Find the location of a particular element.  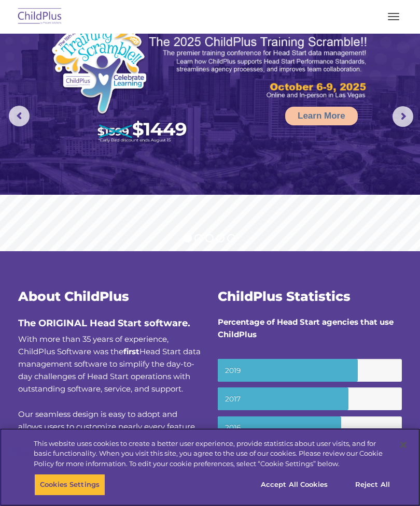

span: Our seamless design is easy to adopt and allows users to customize nearly every feature for a tru... is located at coordinates (108, 451).